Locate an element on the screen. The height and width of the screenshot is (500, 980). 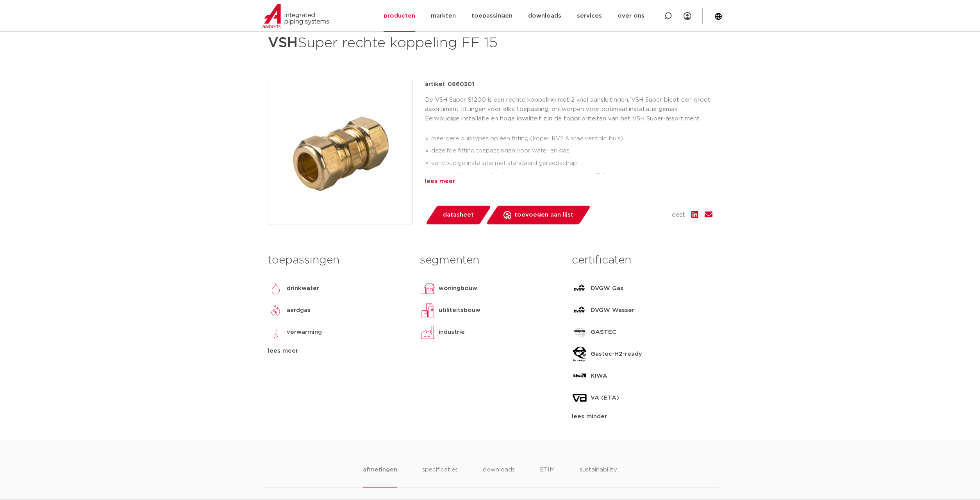
li: sustainability is located at coordinates (598, 476).